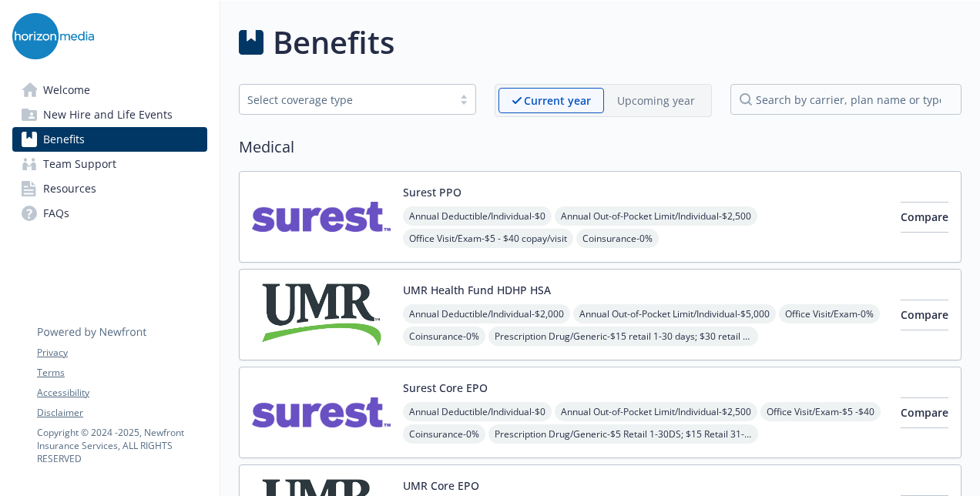  What do you see at coordinates (122, 393) in the screenshot?
I see `a: Accessibility` at bounding box center [122, 393].